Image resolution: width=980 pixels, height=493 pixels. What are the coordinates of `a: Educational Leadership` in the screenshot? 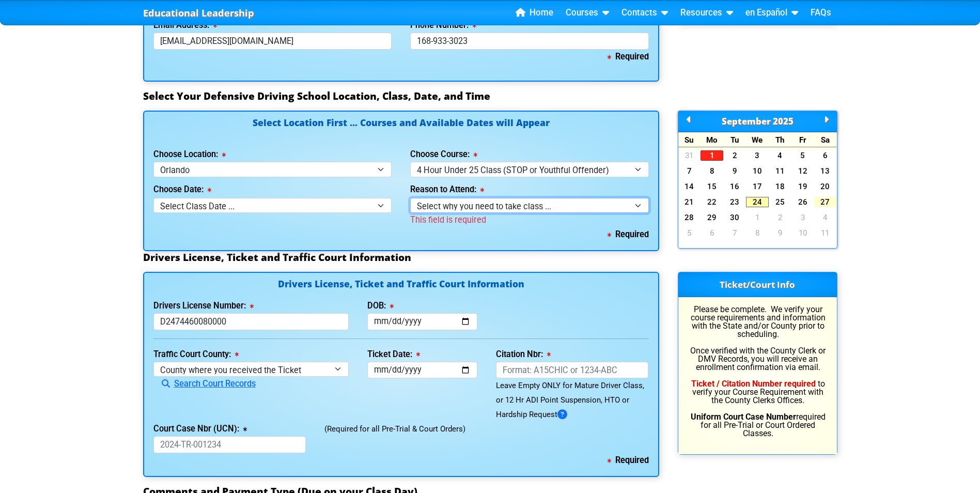 It's located at (199, 13).